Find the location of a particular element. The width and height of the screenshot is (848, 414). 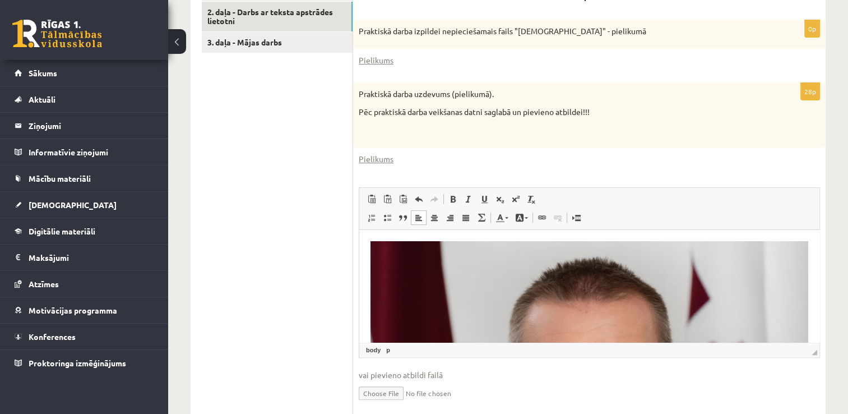

legend: Maksājumi is located at coordinates (91, 257).